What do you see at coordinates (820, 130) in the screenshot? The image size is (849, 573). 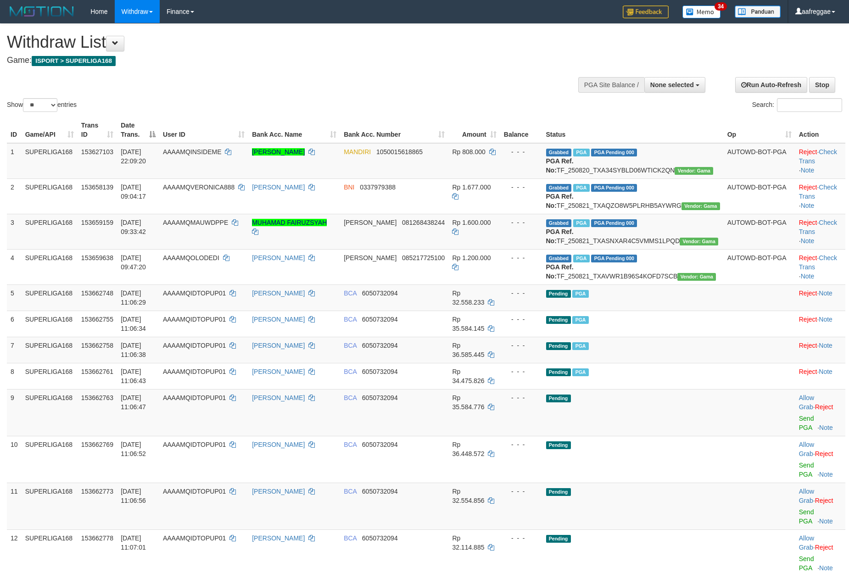 I see `th: Action` at bounding box center [820, 130].